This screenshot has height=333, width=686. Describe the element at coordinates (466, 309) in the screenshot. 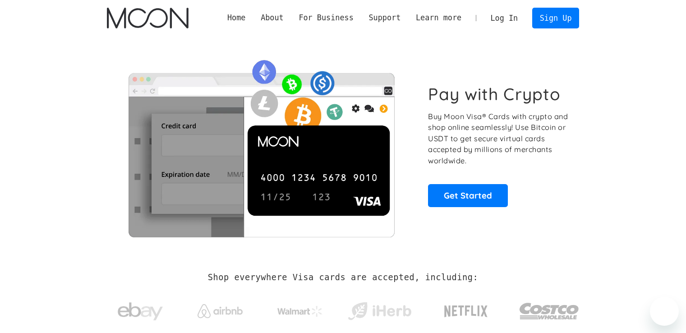

I see `a: Netflix` at that location.